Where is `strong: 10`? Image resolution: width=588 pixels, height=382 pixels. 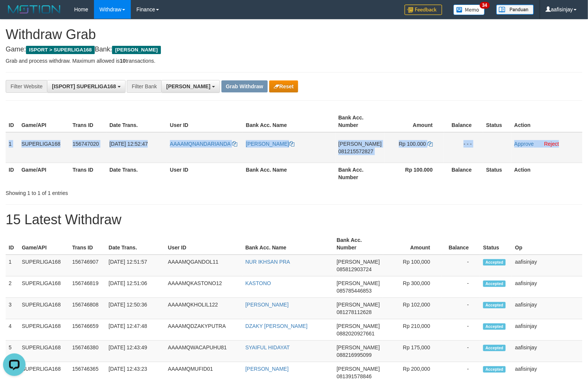
strong: 10 is located at coordinates (122, 61).